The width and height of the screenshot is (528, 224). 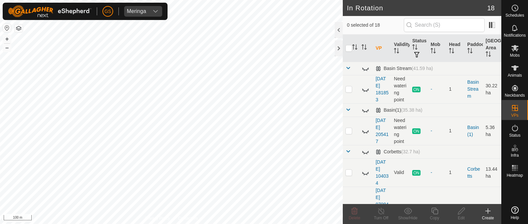 What do you see at coordinates (7, 28) in the screenshot?
I see `button: Reset Map` at bounding box center [7, 28].